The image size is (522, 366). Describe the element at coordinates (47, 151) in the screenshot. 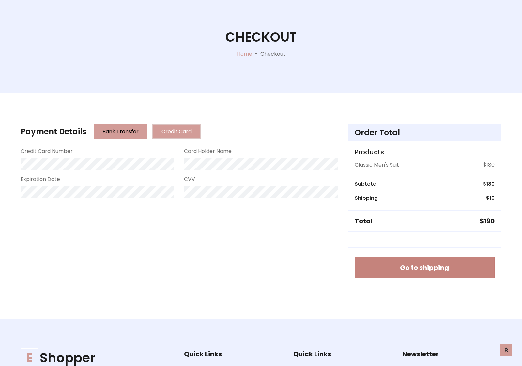

I see `label: Credit Card Number` at that location.